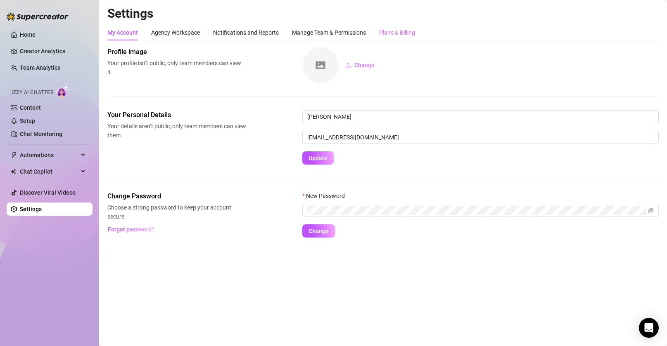  What do you see at coordinates (480, 137) in the screenshot?
I see `input: Enter new email` at bounding box center [480, 137].